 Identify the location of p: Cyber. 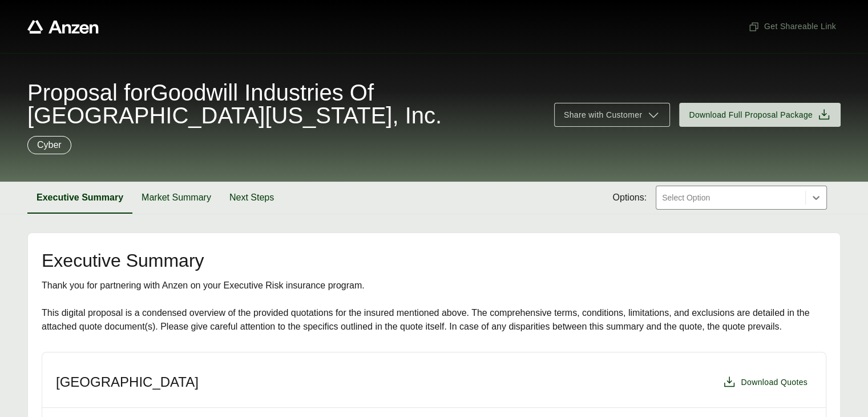
(49, 145).